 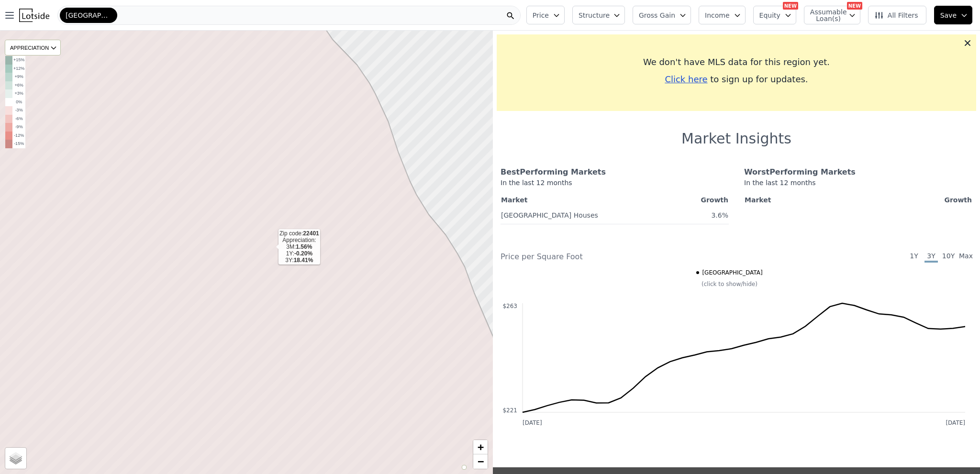 What do you see at coordinates (685, 79) in the screenshot?
I see `span: Click here` at bounding box center [685, 79].